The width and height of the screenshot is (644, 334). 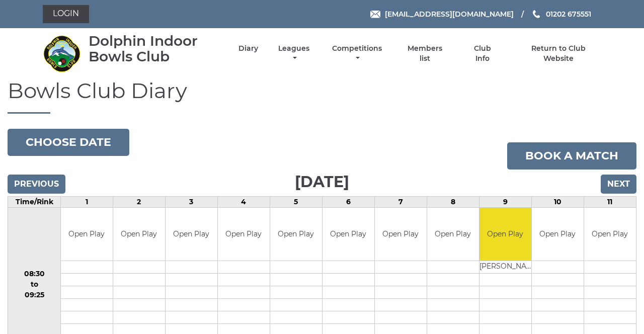 What do you see at coordinates (610, 202) in the screenshot?
I see `td: 11` at bounding box center [610, 202].